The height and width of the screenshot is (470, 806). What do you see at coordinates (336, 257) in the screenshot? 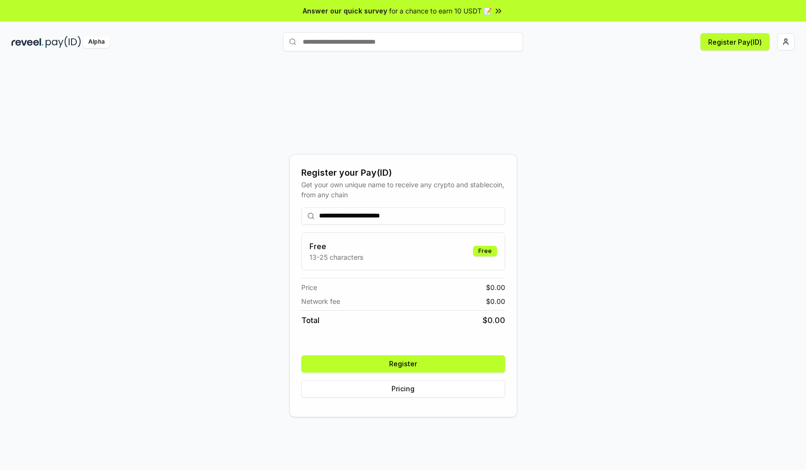
I see `p: 13-25 characters` at bounding box center [336, 257].